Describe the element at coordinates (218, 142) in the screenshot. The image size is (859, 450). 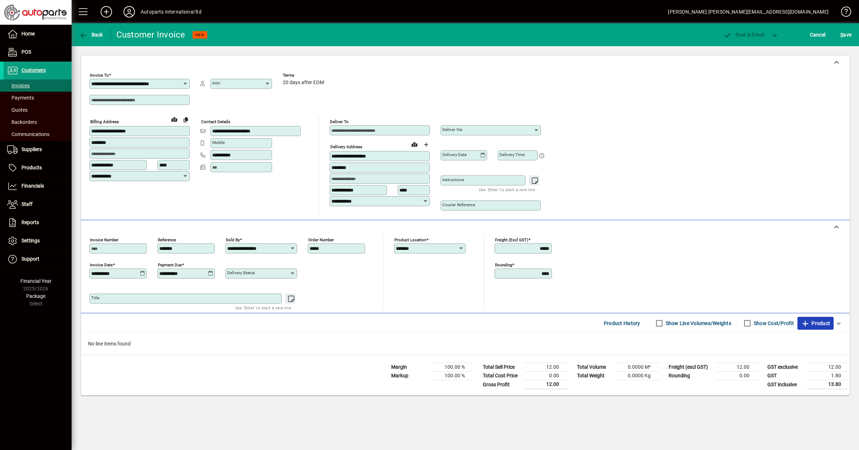
I see `mat-label: Mobile` at that location.